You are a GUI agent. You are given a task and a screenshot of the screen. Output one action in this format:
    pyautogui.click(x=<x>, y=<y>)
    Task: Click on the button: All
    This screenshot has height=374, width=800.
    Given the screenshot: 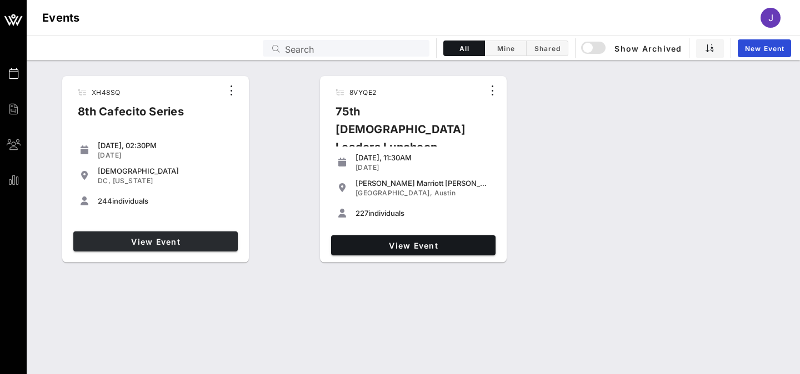 What is the action you would take?
    pyautogui.click(x=464, y=48)
    